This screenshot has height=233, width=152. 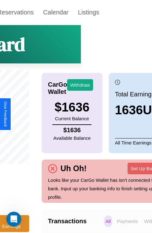 I want to click on p: Available Balance, so click(x=72, y=138).